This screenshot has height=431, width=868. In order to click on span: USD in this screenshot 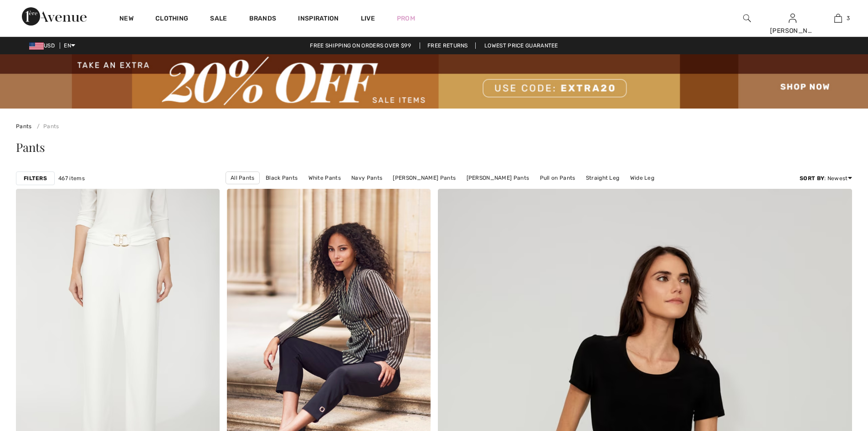, I will do `click(44, 46)`.